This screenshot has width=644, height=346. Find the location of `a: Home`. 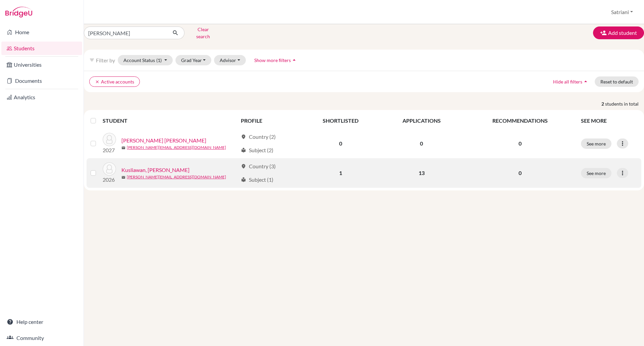

a: Home is located at coordinates (42, 32).